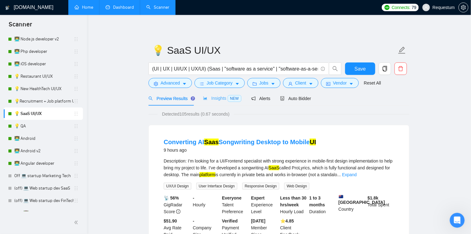 This screenshot has width=471, height=234. I want to click on span: Jobs, so click(264, 83).